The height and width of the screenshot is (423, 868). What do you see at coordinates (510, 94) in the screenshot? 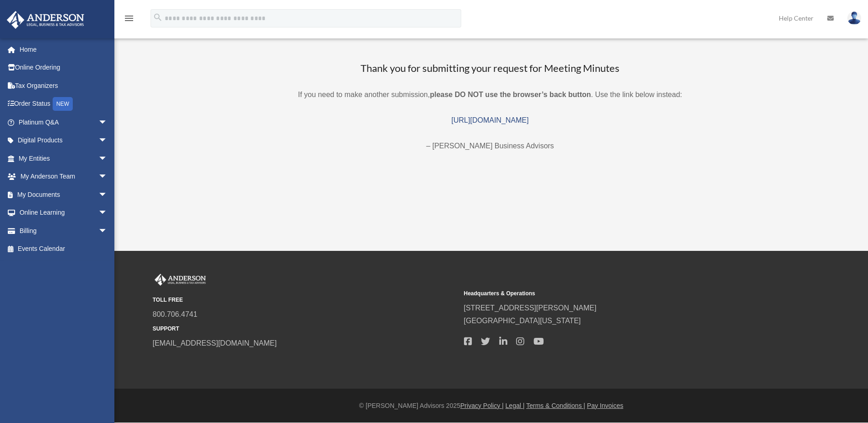
I see `b: please DO NOT use the browser’s back button` at bounding box center [510, 94].